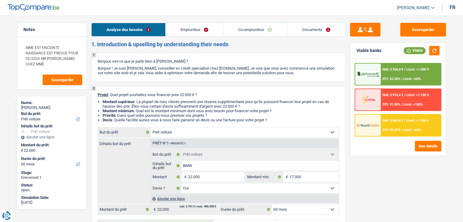  I want to click on li: : Quelle facilité auriez-vous à nous faire parvenir un devis ou une facture pour votre projet ?, so click(221, 120).